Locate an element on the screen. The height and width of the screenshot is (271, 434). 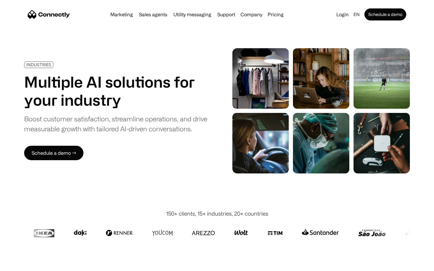
a: Login is located at coordinates (342, 14).